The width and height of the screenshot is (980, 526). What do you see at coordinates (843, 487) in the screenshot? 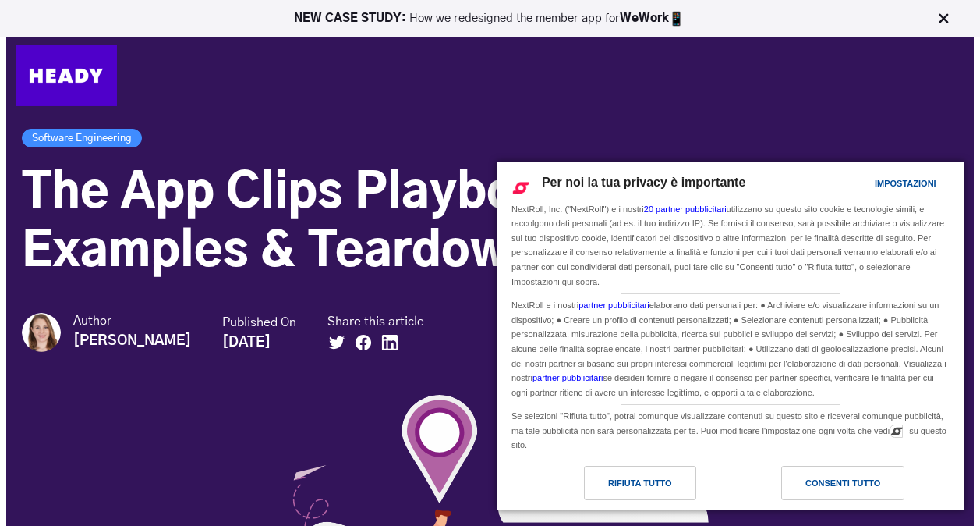
I see `a: Consenti tutto` at bounding box center [843, 487].